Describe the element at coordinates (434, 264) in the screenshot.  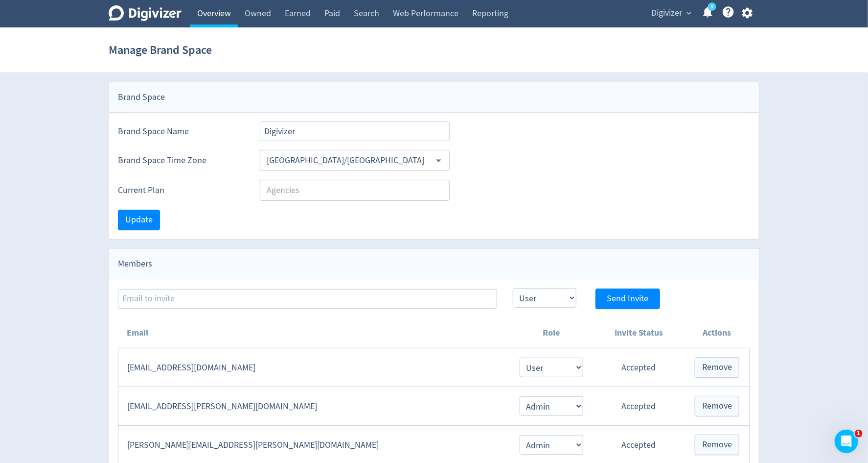
I see `div: Members` at that location.